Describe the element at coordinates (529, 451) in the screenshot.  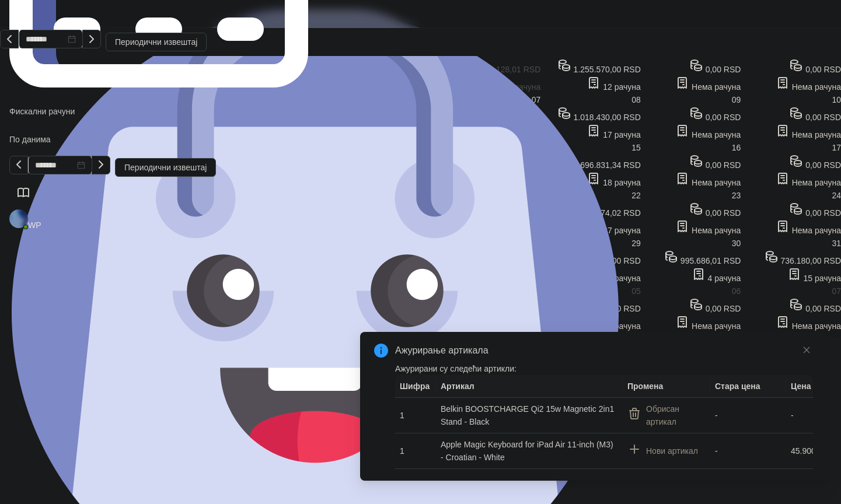
I see `td: Apple Magic Keyboard for iPad Air 11-inch (M3) - Croatian - White` at that location.